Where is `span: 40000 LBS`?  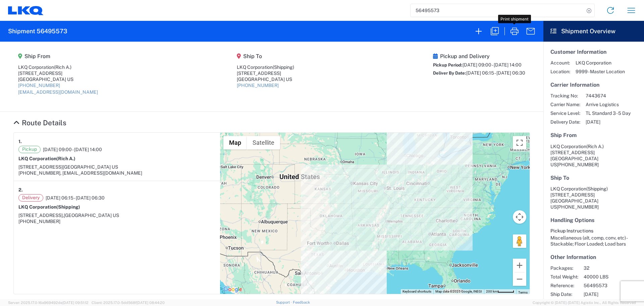
span: 40000 LBS is located at coordinates (612, 277).